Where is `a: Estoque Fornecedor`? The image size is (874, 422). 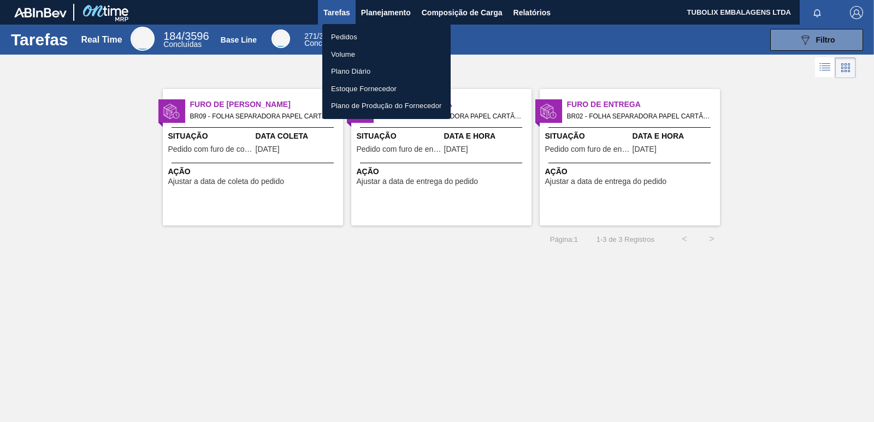 a: Estoque Fornecedor is located at coordinates (386, 89).